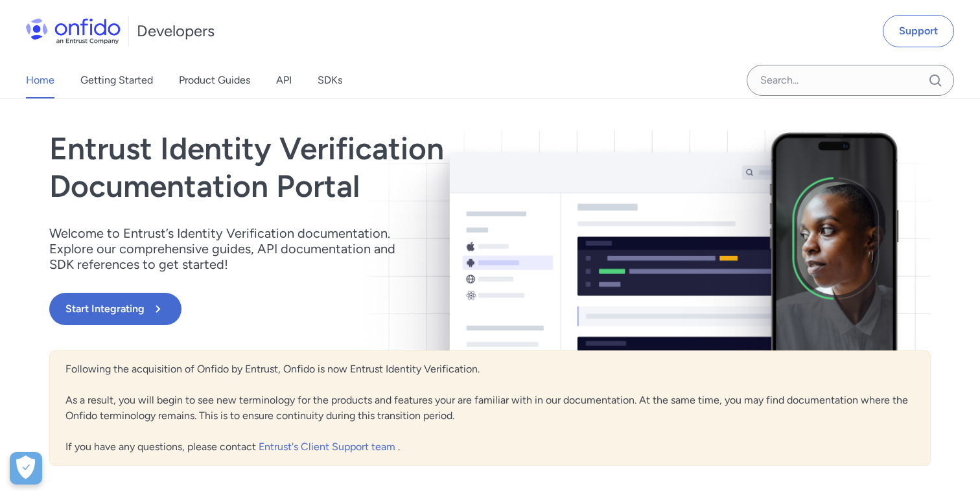 Image resolution: width=980 pixels, height=491 pixels. What do you see at coordinates (73, 31) in the screenshot?
I see `img: Onfido Logo` at bounding box center [73, 31].